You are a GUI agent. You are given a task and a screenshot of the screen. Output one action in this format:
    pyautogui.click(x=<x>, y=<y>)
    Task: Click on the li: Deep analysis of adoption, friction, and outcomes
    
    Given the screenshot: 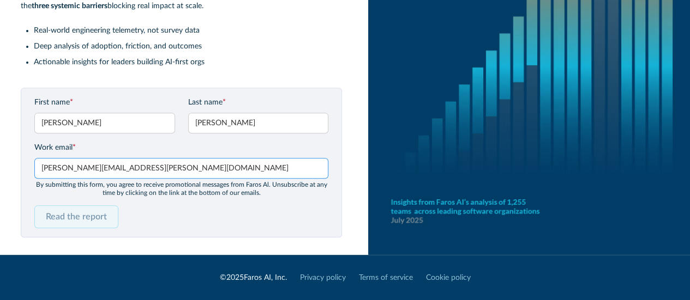 What is the action you would take?
    pyautogui.click(x=188, y=46)
    